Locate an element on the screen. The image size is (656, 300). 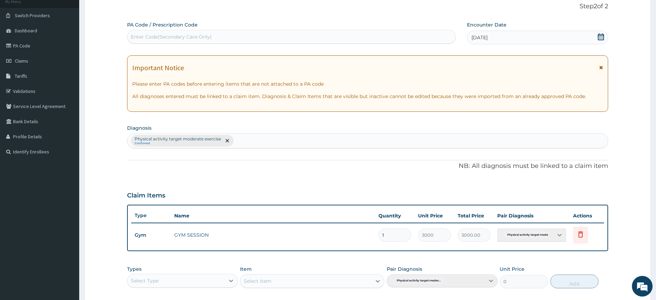
label: Types is located at coordinates (134, 269).